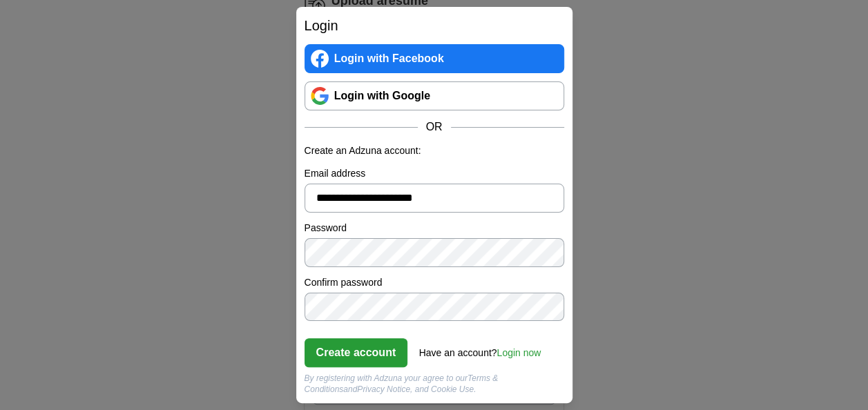 The width and height of the screenshot is (868, 410). What do you see at coordinates (434, 127) in the screenshot?
I see `span: OR` at bounding box center [434, 127].